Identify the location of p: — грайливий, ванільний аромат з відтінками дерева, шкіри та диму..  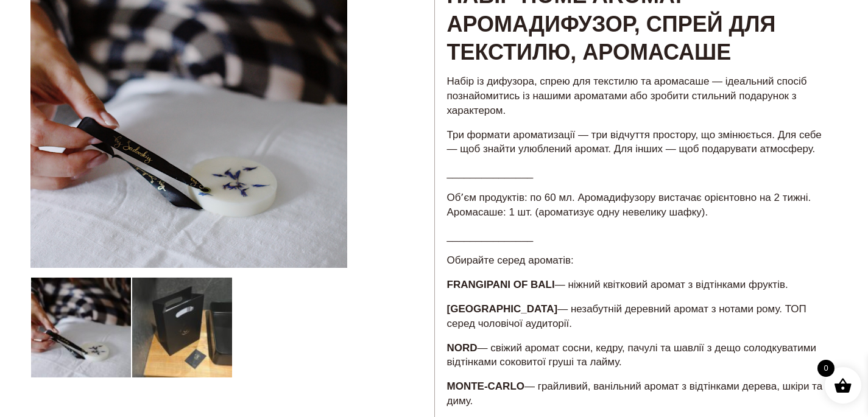
(637, 394).